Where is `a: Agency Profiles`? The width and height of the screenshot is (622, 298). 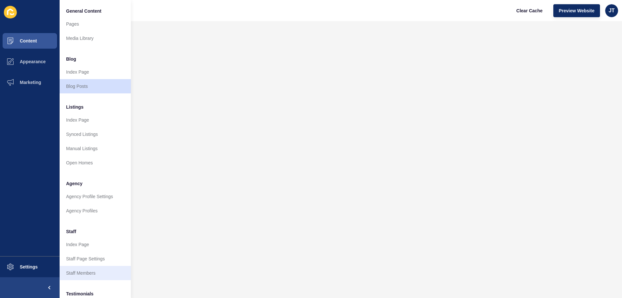 a: Agency Profiles is located at coordinates (95, 211).